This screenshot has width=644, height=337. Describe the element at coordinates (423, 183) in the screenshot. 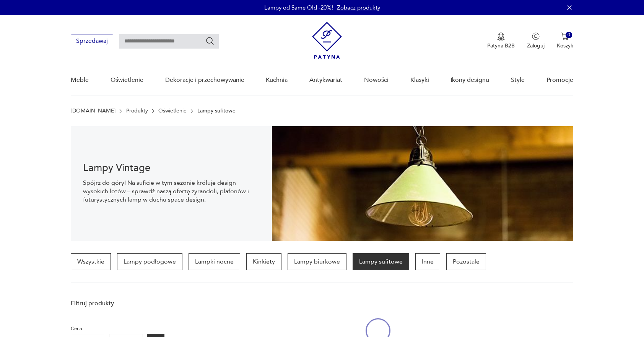

I see `img: Lampy sufitowe w stylu vintage` at that location.